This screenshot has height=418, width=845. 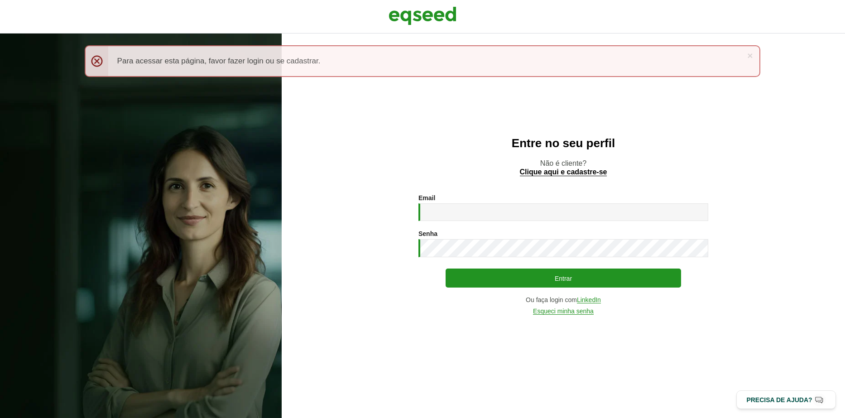 I want to click on a: Esqueci minha senha, so click(x=563, y=311).